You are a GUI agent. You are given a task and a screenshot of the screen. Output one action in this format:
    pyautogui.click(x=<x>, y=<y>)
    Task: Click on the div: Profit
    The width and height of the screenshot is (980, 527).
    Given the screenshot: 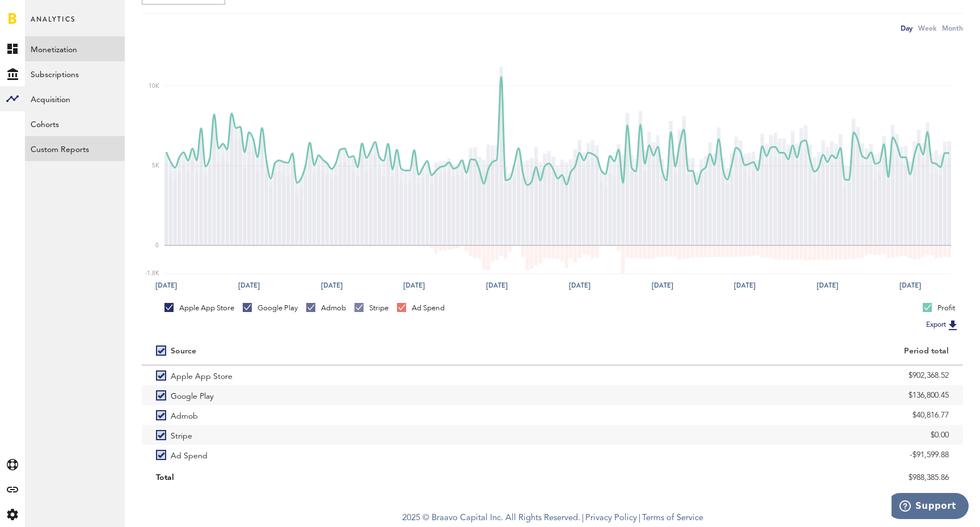 What is the action you would take?
    pyautogui.click(x=938, y=308)
    